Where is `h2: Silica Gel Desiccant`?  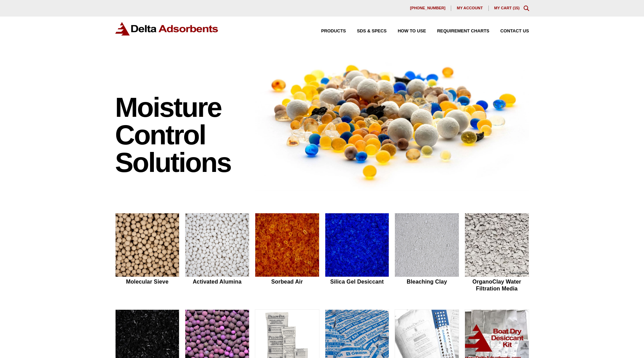 h2: Silica Gel Desiccant is located at coordinates (357, 281).